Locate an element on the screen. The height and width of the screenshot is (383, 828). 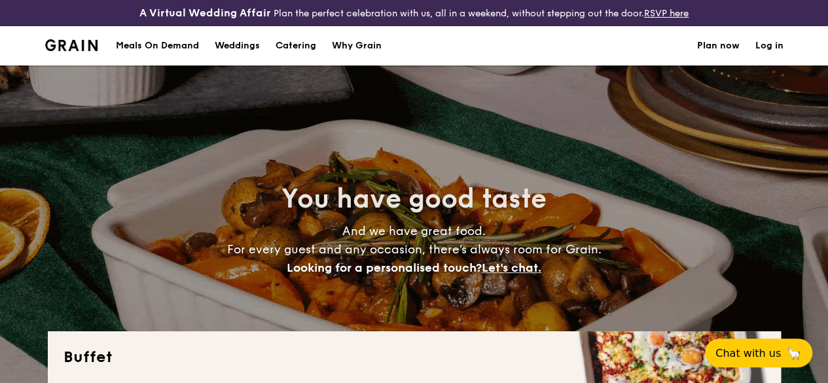
h4: A Virtual Wedding Affair is located at coordinates (205, 13).